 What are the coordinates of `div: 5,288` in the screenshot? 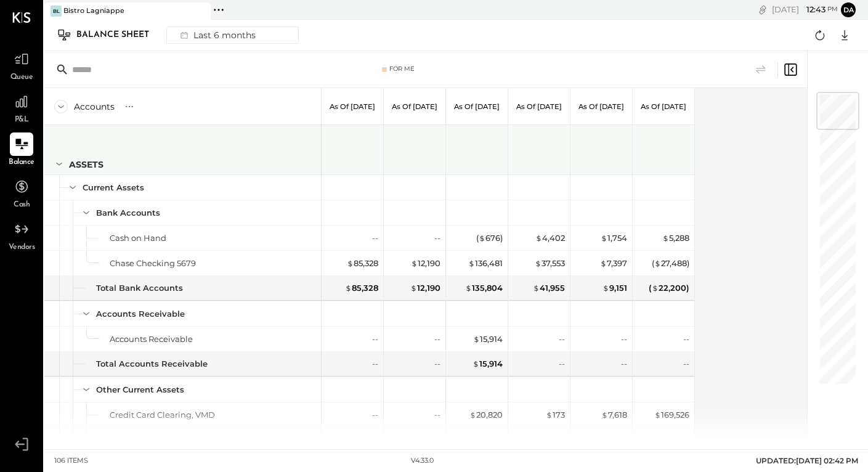 It's located at (675, 238).